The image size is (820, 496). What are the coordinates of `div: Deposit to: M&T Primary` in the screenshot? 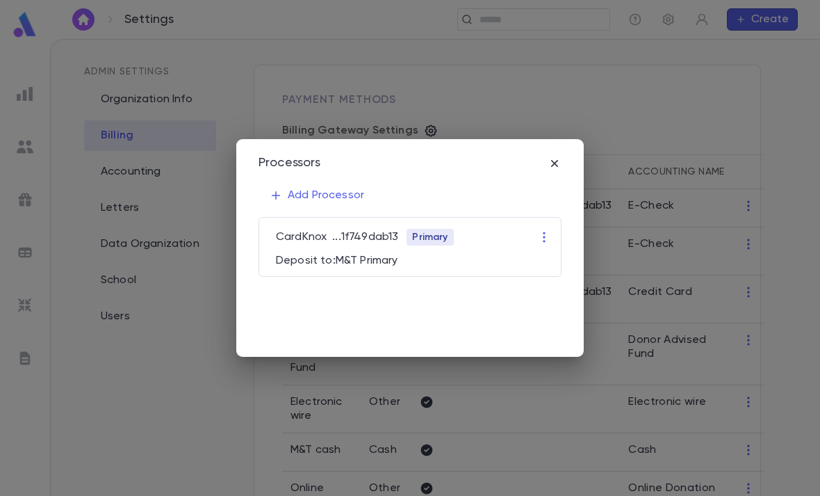 It's located at (413, 258).